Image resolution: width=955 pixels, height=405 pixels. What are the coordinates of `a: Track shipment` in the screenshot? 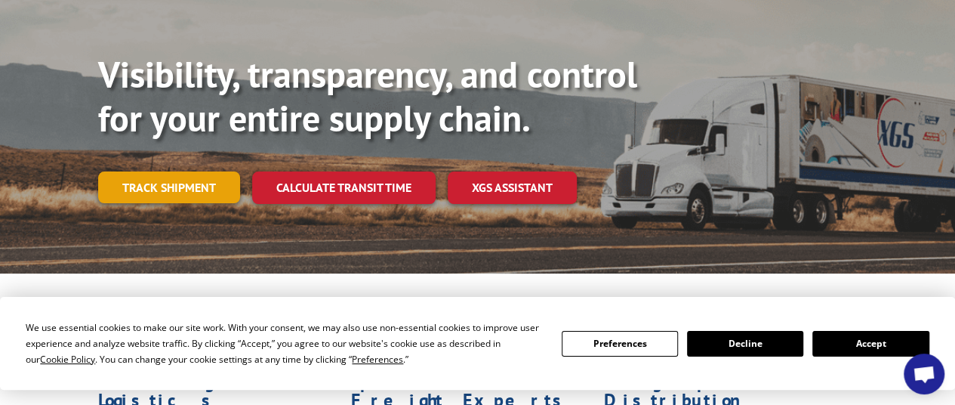 It's located at (169, 187).